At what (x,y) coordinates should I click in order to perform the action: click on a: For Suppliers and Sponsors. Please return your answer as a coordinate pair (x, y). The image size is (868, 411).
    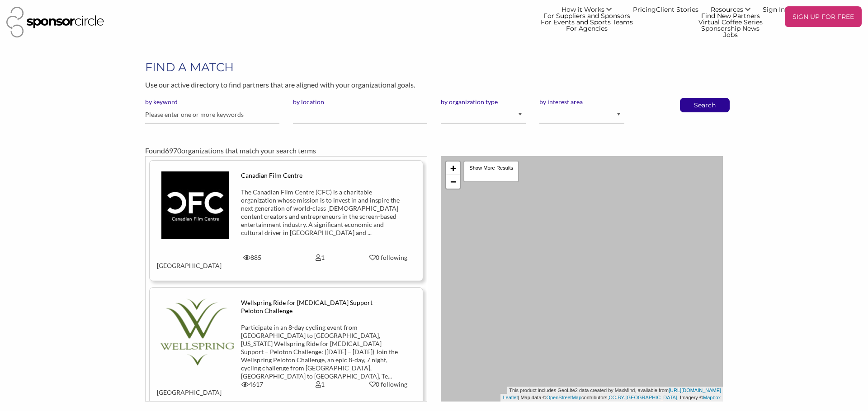
    Looking at the image, I should click on (587, 16).